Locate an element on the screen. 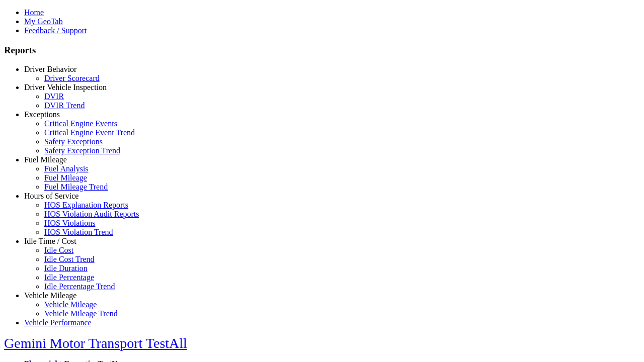  a: Fuel Analysis is located at coordinates (67, 168).